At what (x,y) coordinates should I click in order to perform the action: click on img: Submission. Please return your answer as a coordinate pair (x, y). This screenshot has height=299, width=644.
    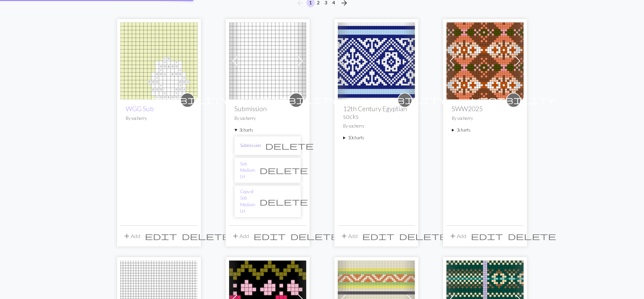
    Looking at the image, I should click on (268, 61).